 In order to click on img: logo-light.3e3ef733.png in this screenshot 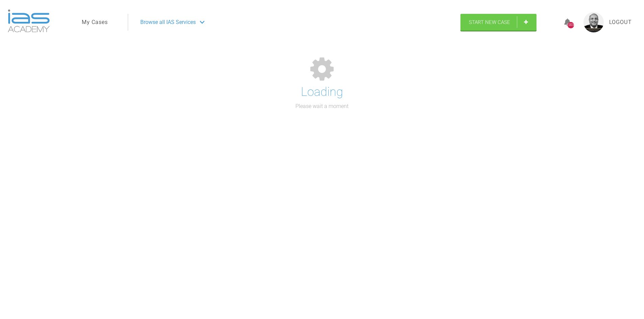, I will do `click(29, 21)`.